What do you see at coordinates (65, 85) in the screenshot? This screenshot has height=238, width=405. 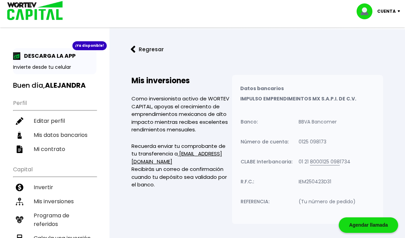 I see `b: ALEJANDRA` at bounding box center [65, 85].